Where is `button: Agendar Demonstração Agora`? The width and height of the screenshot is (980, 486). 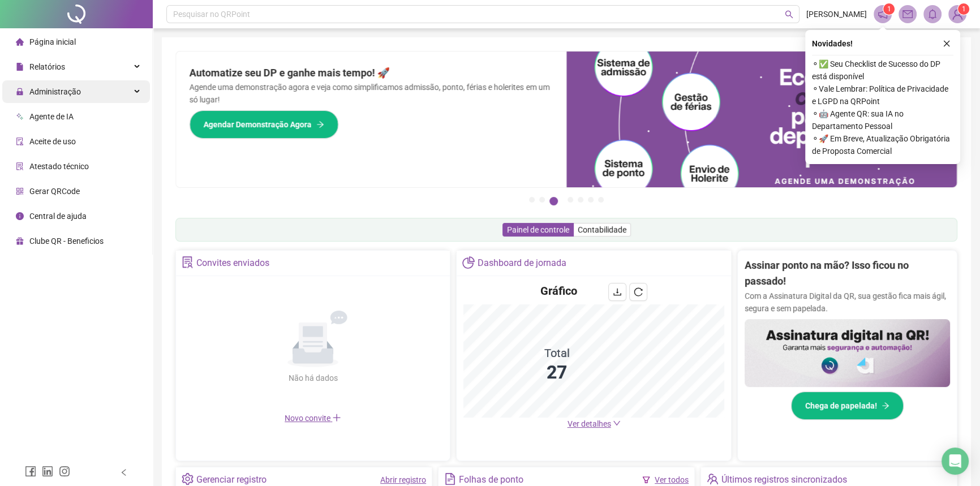 button: Agendar Demonstração Agora is located at coordinates (264, 124).